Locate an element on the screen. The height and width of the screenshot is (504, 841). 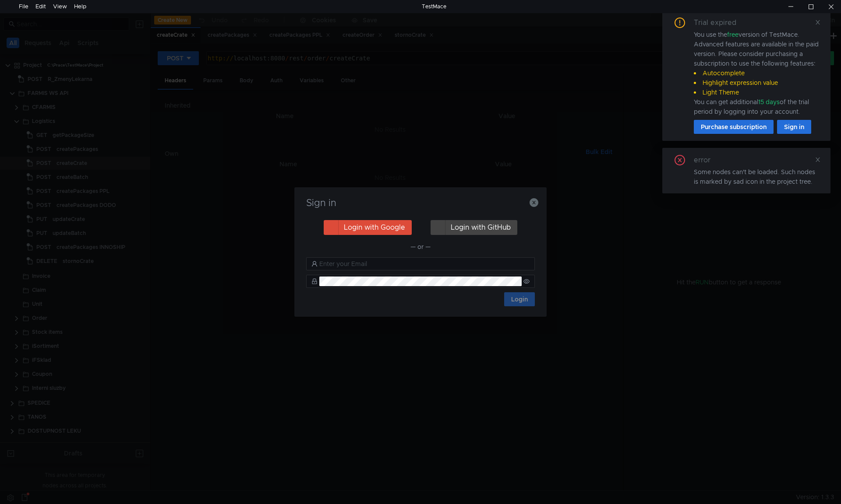
div: error is located at coordinates (707, 160).